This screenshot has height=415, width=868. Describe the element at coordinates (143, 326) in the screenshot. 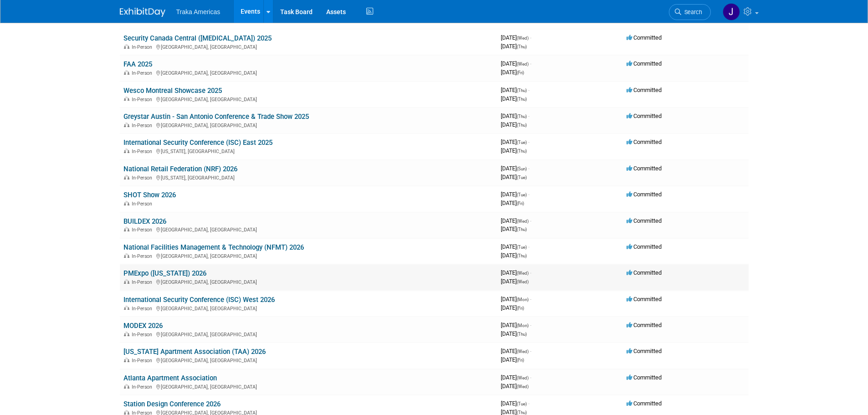

I see `a: MODEX 2026` at that location.